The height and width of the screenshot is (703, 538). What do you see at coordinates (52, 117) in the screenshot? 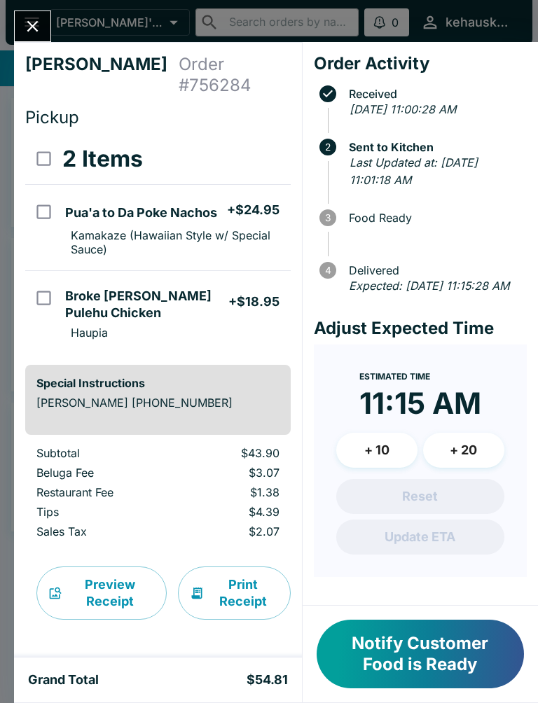
I see `span: Pickup` at bounding box center [52, 117].